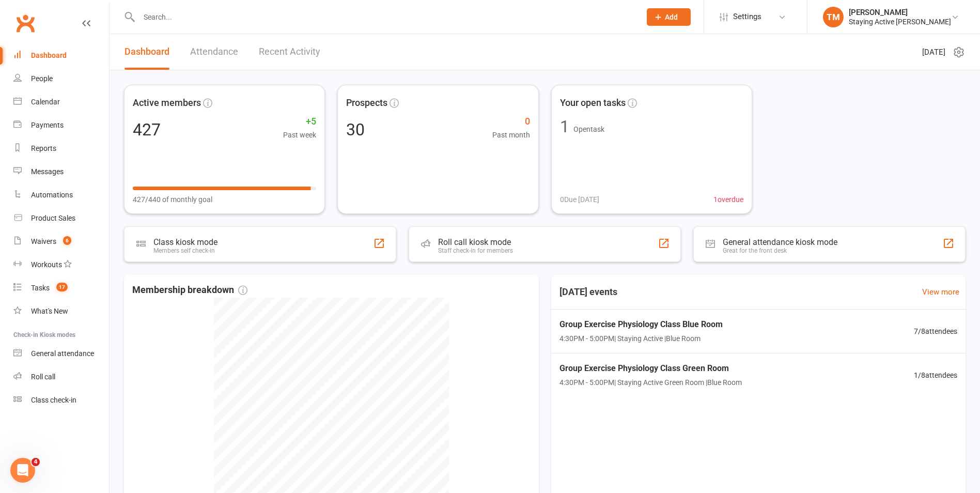  What do you see at coordinates (62, 287) in the screenshot?
I see `span: 17` at bounding box center [62, 287].